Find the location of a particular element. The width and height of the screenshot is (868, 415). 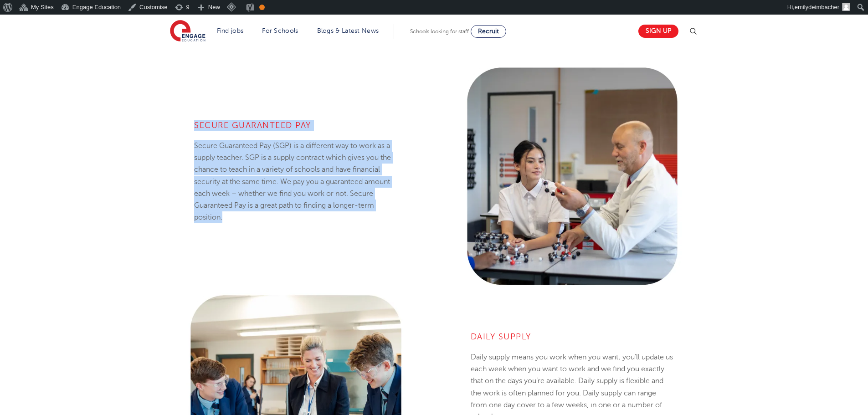

div: OK is located at coordinates (262, 7).